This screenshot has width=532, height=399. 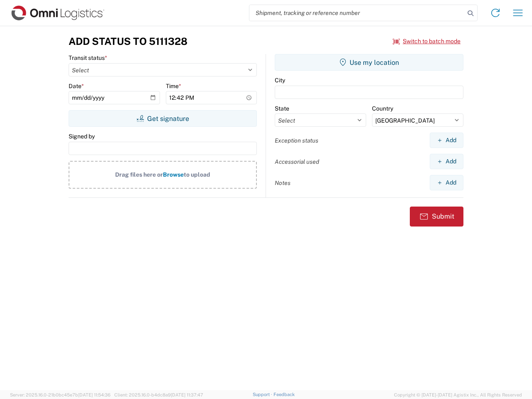 I want to click on button: Use my location, so click(x=369, y=62).